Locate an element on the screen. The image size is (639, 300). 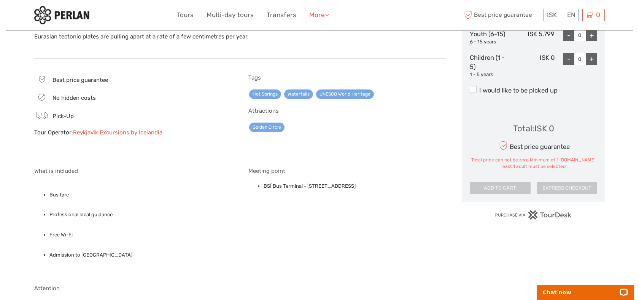
img: 288-6a22670a-0f57-43d8-a107-52fbc9b92f2c_logo_small.jpg is located at coordinates (62, 15).